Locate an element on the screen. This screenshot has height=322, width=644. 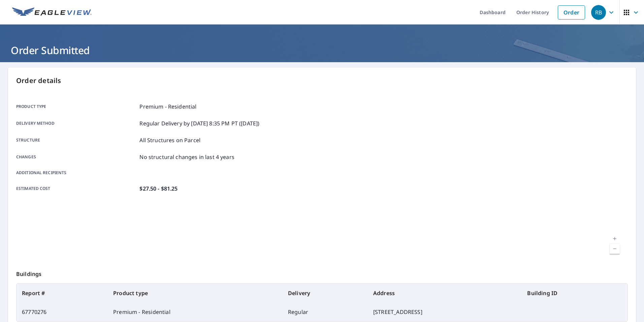
p: Changes is located at coordinates (77, 157).